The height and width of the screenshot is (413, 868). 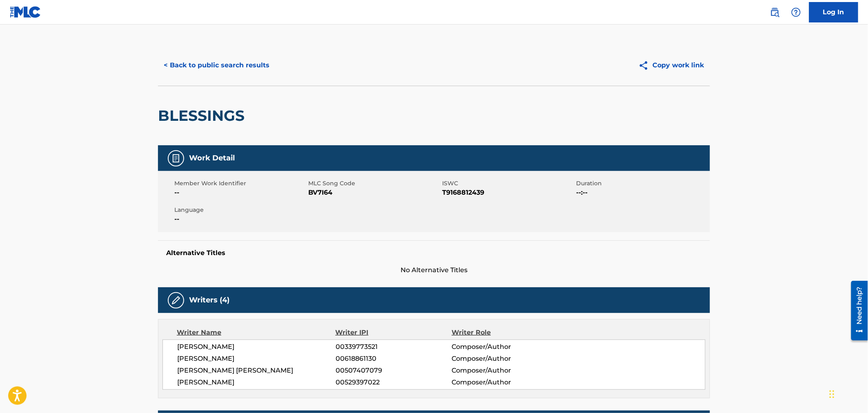 I want to click on h5: Alternative Titles, so click(x=434, y=253).